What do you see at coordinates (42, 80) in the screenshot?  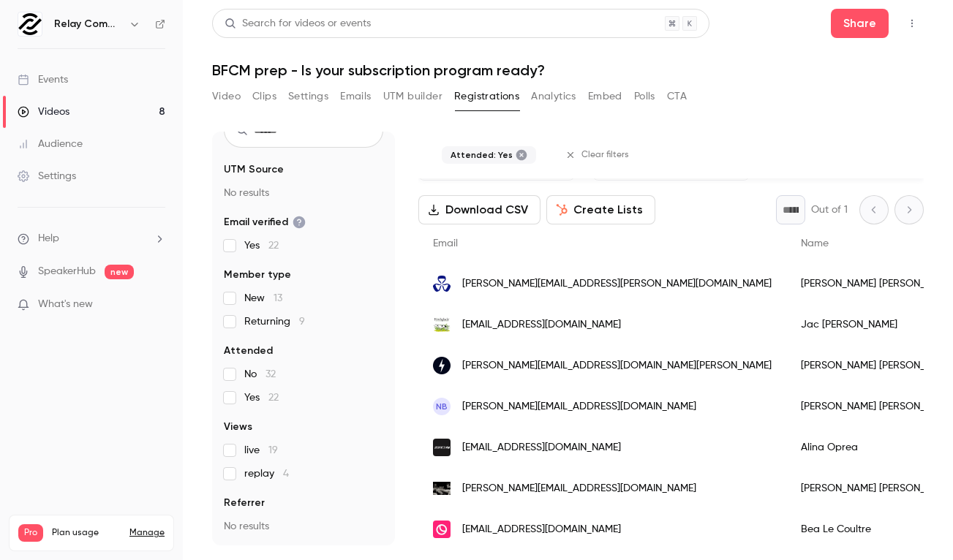 I see `div: Events` at bounding box center [42, 80].